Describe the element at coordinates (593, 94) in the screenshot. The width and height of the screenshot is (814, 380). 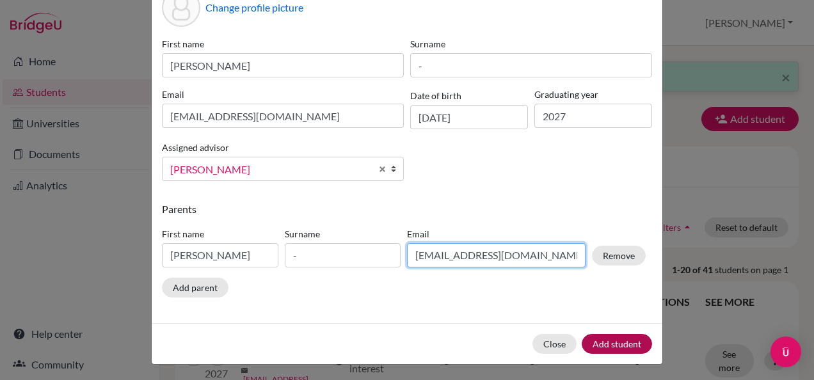
I see `label: Graduating year` at that location.